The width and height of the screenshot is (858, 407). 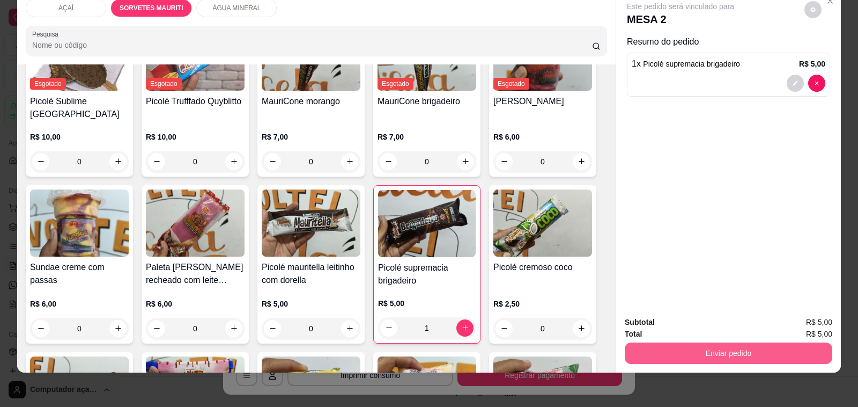 What do you see at coordinates (686, 64) in the screenshot?
I see `p: 1 x` at bounding box center [686, 64].